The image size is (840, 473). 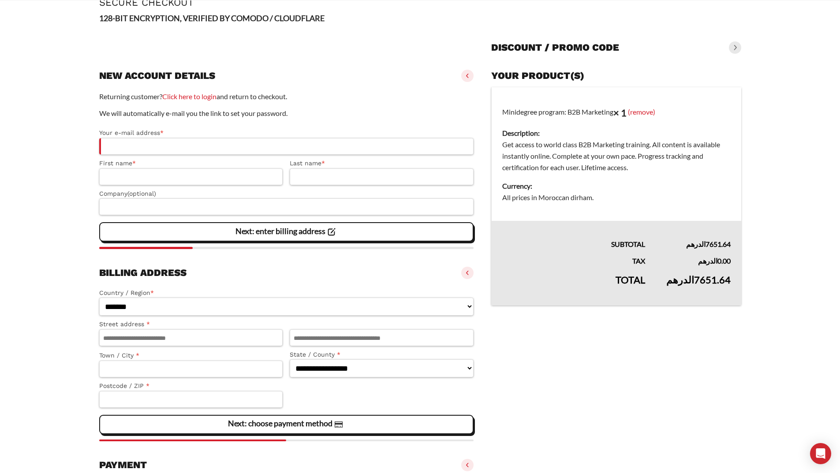 I want to click on label: Your e-mail address, so click(x=287, y=133).